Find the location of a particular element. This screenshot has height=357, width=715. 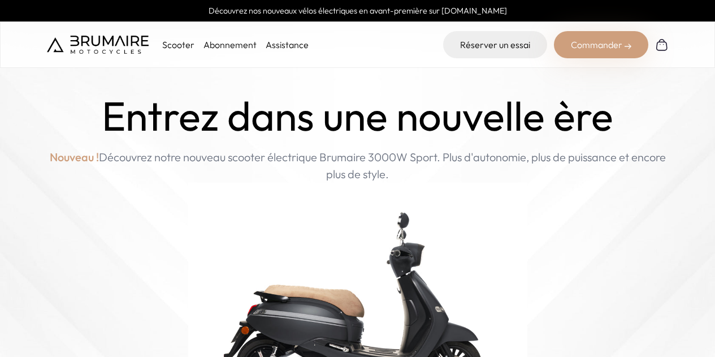

img: Brumaire Motocycles is located at coordinates (98, 45).